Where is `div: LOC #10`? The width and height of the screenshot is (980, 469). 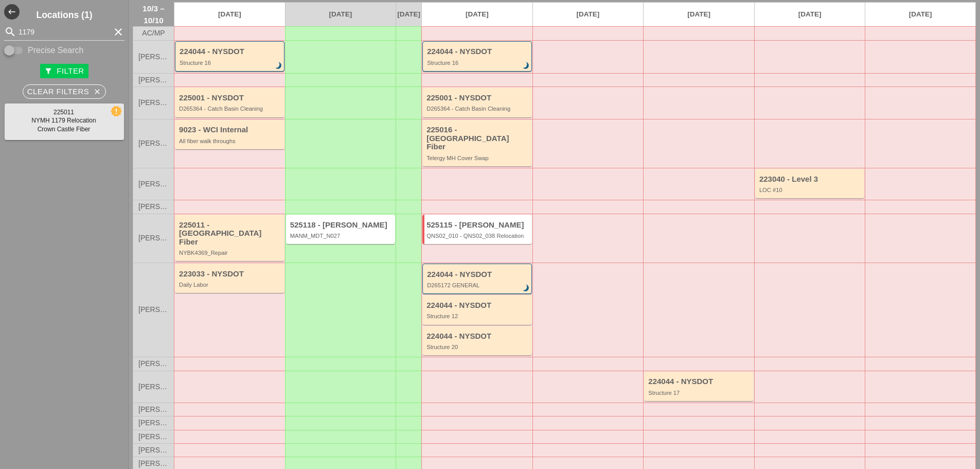
div: LOC #10 is located at coordinates (811, 190).